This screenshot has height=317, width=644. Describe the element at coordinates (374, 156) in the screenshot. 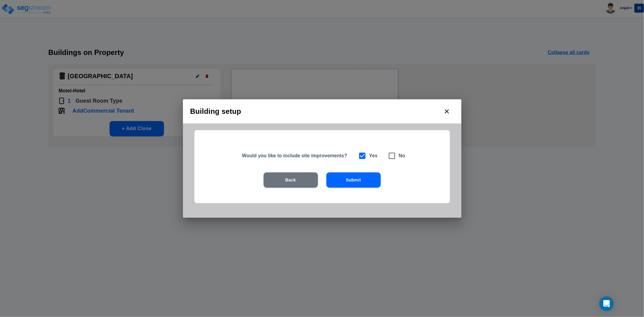

I see `h6: Yes` at that location.